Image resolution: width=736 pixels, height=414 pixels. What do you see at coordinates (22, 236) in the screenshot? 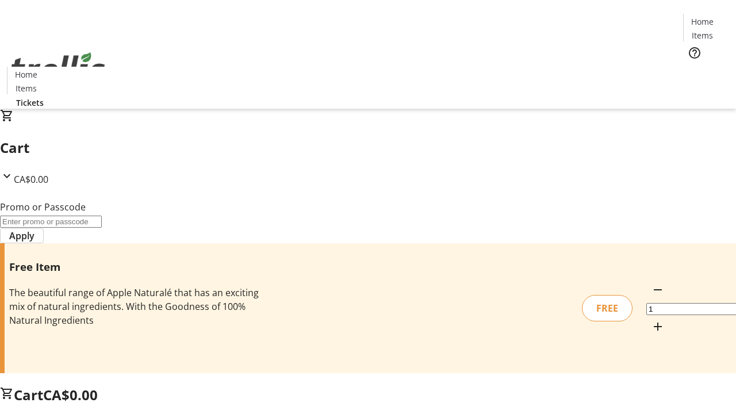
I see `span: Apply` at bounding box center [22, 236].